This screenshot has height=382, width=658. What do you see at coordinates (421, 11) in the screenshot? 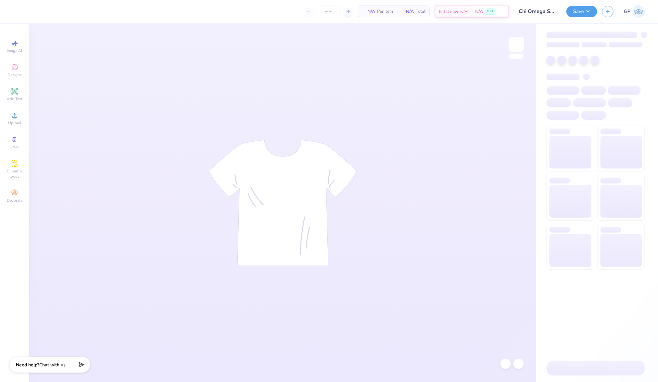
I see `span: Total` at bounding box center [421, 11].